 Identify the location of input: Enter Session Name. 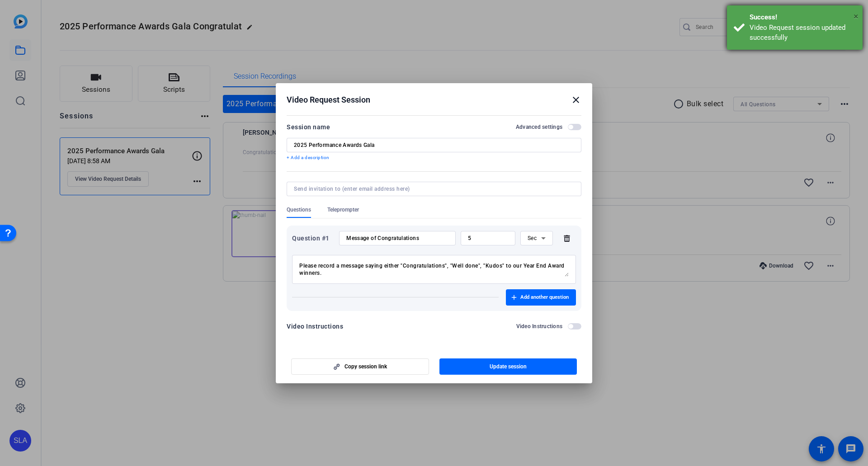
(434, 145).